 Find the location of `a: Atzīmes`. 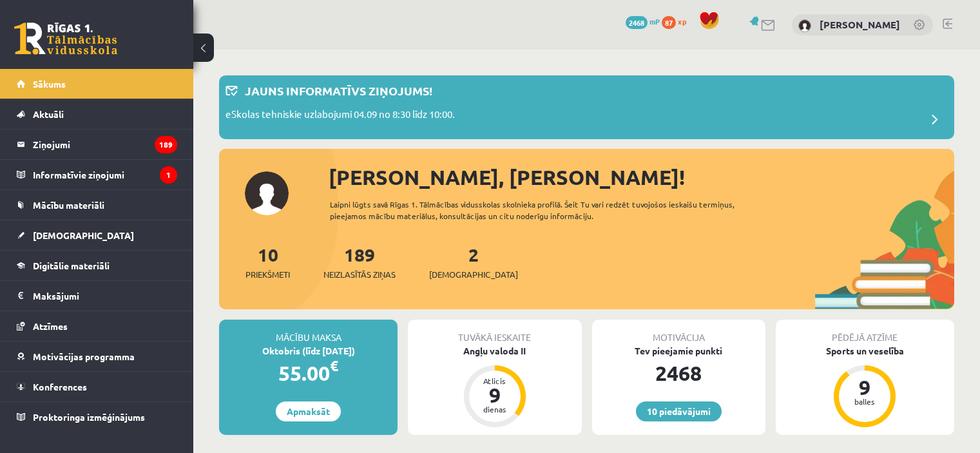

a: Atzīmes is located at coordinates (97, 326).